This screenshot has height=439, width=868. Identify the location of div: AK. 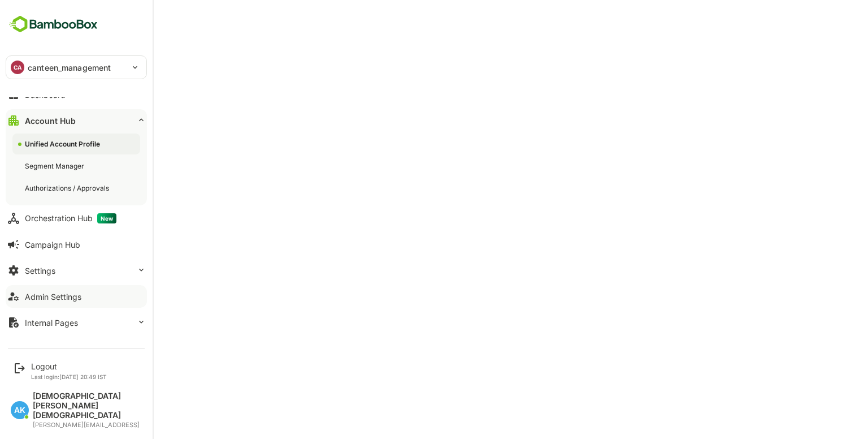
(20, 410).